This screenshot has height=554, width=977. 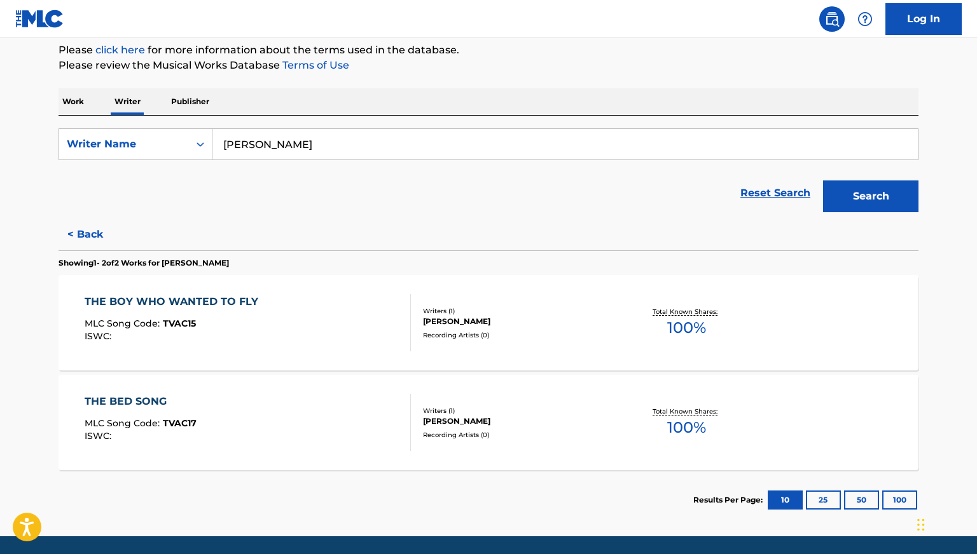 What do you see at coordinates (832, 19) in the screenshot?
I see `img: search` at bounding box center [832, 19].